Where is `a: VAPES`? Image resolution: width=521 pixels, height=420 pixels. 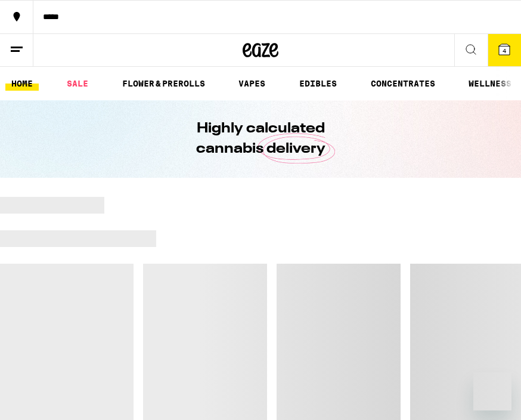
a: VAPES is located at coordinates (251, 83).